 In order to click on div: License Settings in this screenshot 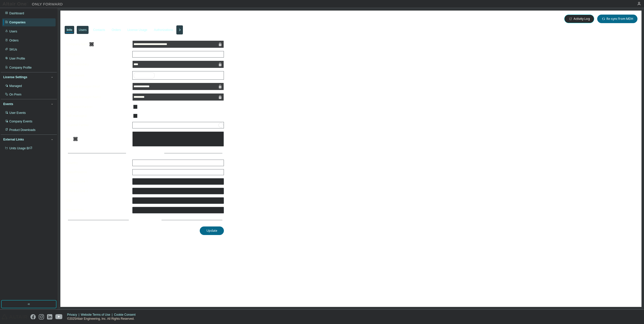, I will do `click(15, 77)`.